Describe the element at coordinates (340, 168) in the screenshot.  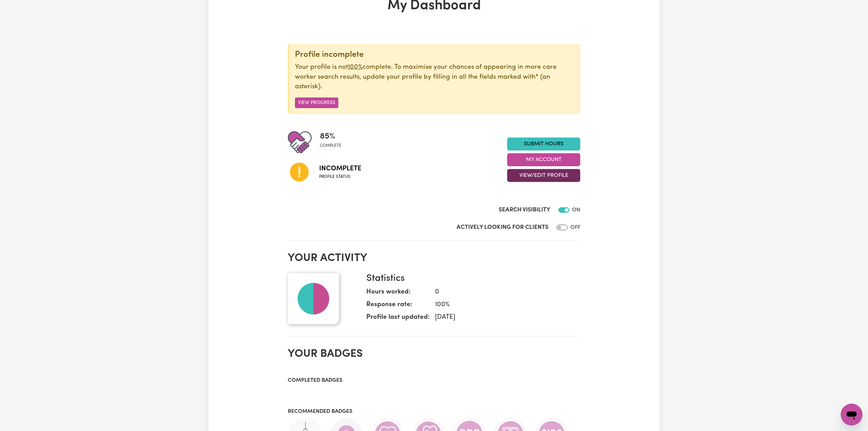
I see `span: Incomplete` at that location.